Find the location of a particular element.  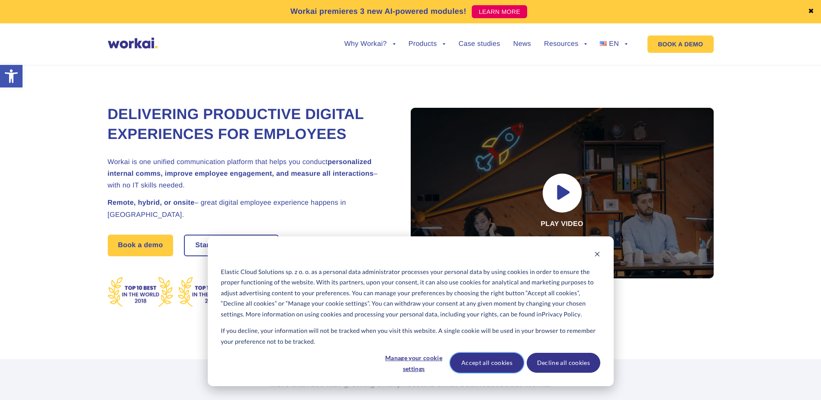

div: Cookie banner is located at coordinates (411, 311).